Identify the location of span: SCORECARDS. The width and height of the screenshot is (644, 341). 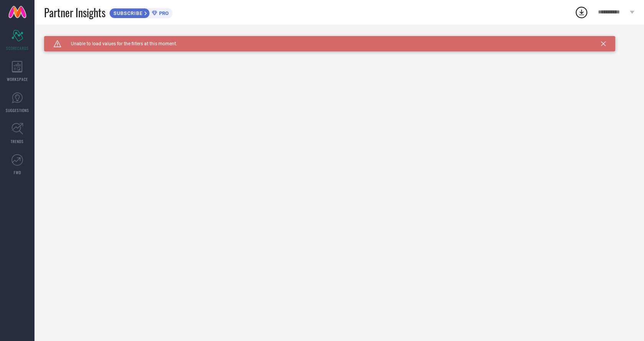
(17, 48).